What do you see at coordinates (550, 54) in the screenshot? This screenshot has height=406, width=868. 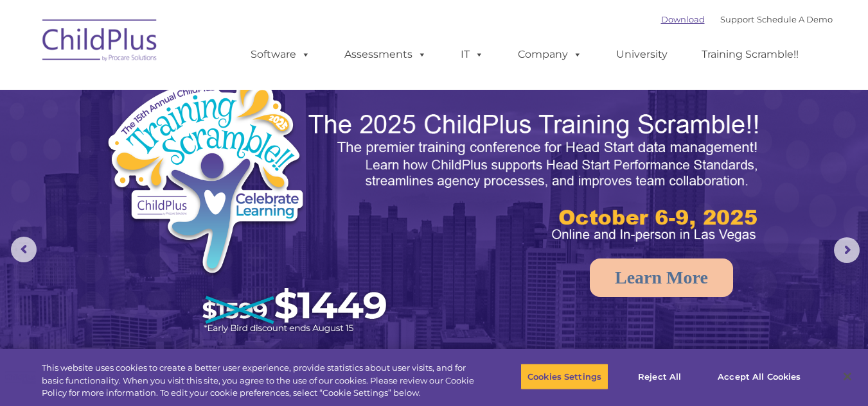 I see `a: Company` at bounding box center [550, 54].